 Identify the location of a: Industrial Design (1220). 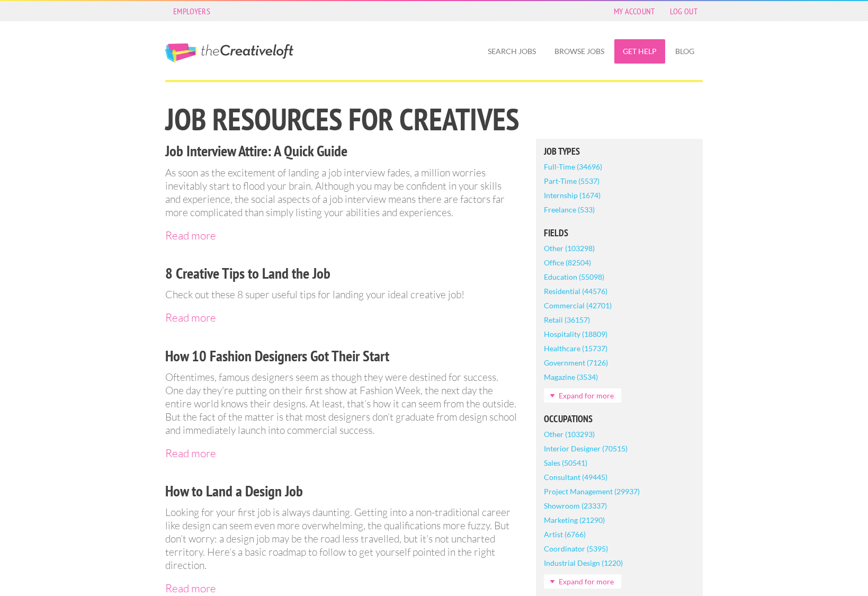
(583, 562).